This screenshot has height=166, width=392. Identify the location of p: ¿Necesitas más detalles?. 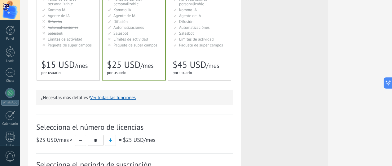
(135, 98).